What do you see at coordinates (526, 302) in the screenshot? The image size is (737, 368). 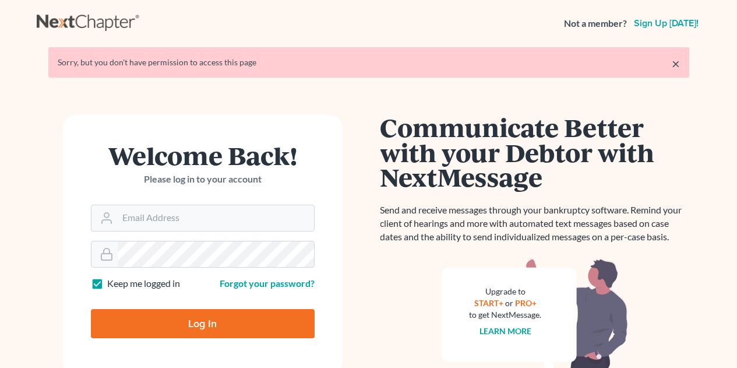 I see `a: PRO+` at bounding box center [526, 302].